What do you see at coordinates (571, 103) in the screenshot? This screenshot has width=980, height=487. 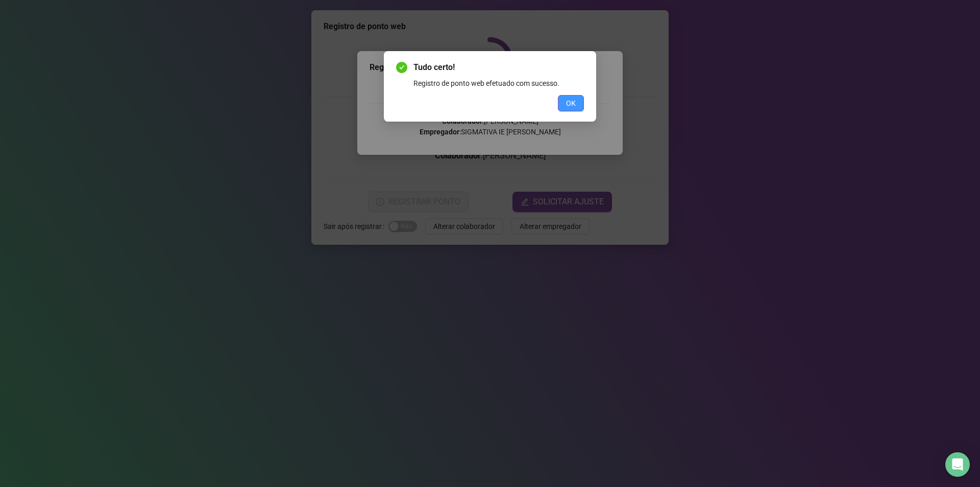 I see `button: OK` at bounding box center [571, 103].